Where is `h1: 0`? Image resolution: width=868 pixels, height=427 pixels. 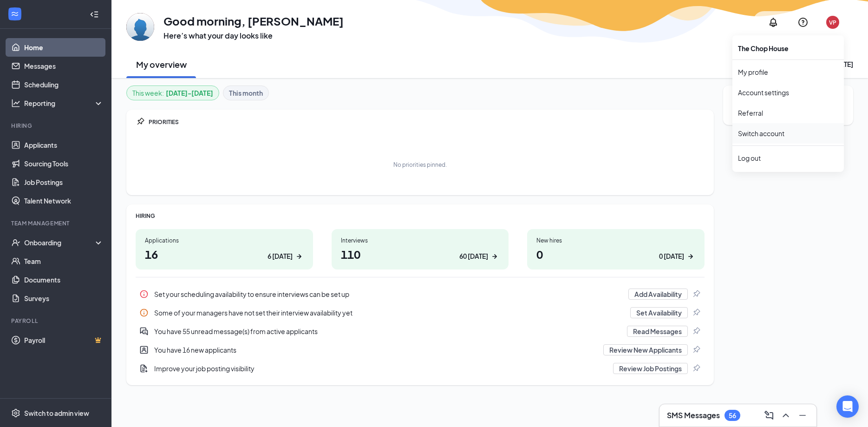
h1: 0 is located at coordinates (616, 254).